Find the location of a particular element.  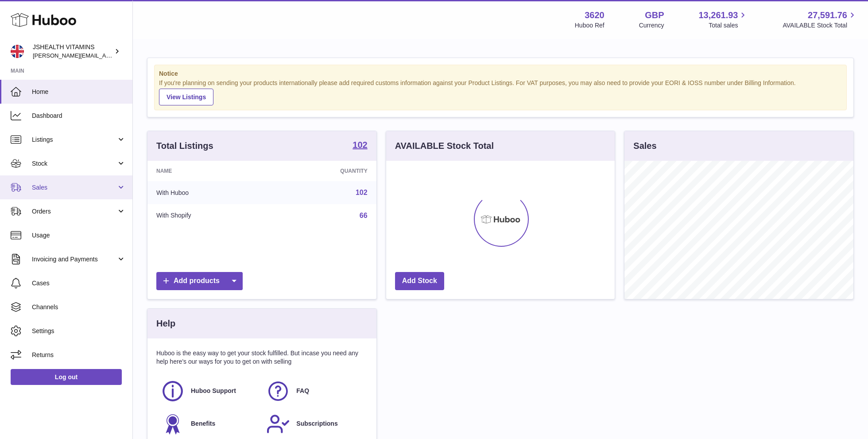

p: Huboo is the easy way to get your stock fulfilled. But incase you need any help here's our ways f... is located at coordinates (262, 358).